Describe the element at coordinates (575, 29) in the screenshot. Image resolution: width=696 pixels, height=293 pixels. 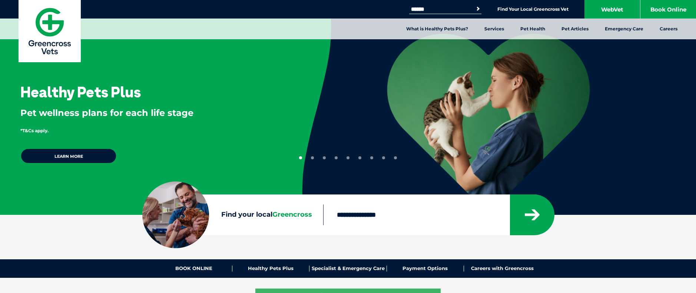
I see `a: Pet Articles` at that location.